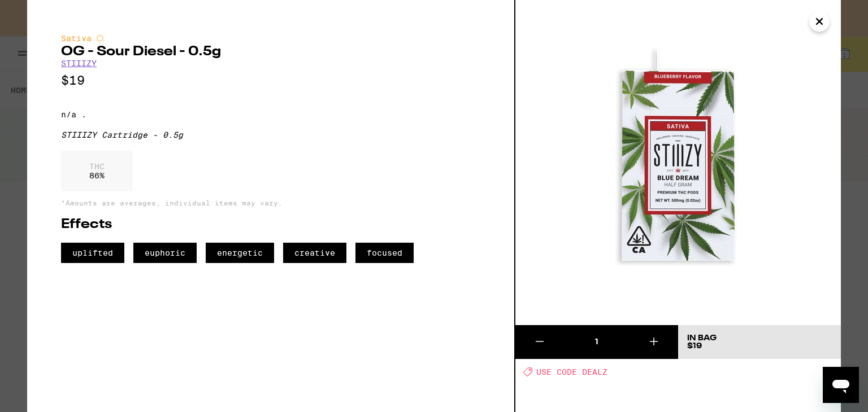 The width and height of the screenshot is (868, 412). Describe the element at coordinates (384, 253) in the screenshot. I see `span: focused` at that location.